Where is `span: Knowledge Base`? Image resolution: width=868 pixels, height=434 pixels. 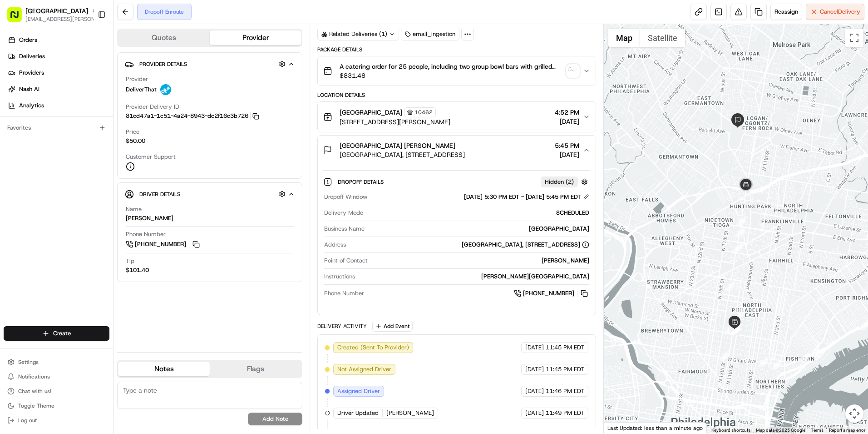
span: Knowledge Base is located at coordinates (44, 208).